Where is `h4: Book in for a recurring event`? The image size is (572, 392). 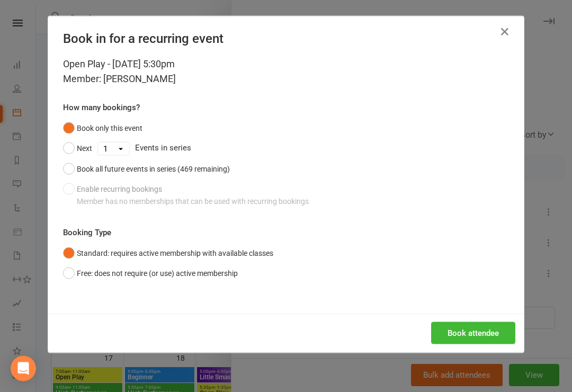 h4: Book in for a recurring event is located at coordinates (286, 38).